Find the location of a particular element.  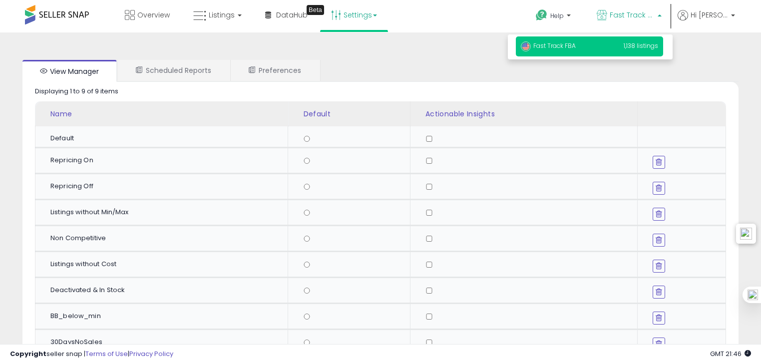

span: Help is located at coordinates (557, 15).